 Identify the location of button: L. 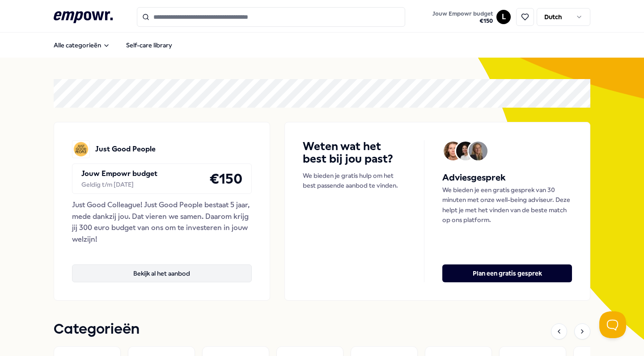
(504, 17).